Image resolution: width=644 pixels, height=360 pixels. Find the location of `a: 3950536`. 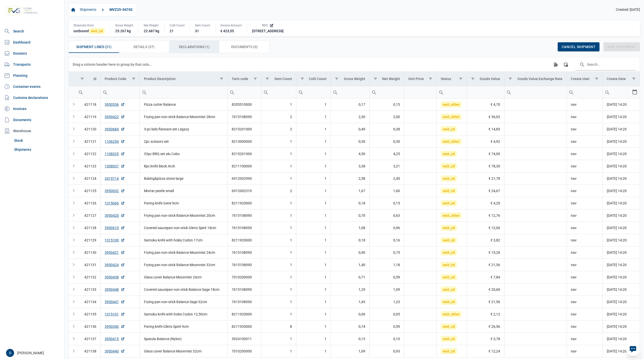

a: 3950536 is located at coordinates (114, 104).